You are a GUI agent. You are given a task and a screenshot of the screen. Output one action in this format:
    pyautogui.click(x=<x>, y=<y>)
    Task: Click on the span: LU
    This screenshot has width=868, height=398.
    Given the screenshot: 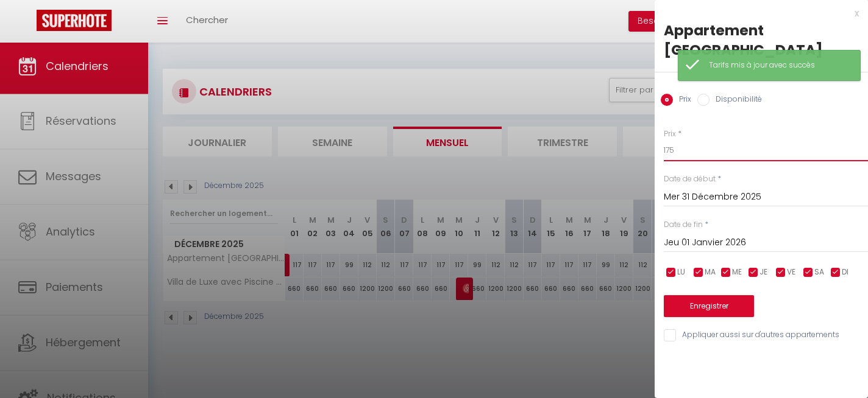 What is the action you would take?
    pyautogui.click(x=681, y=272)
    